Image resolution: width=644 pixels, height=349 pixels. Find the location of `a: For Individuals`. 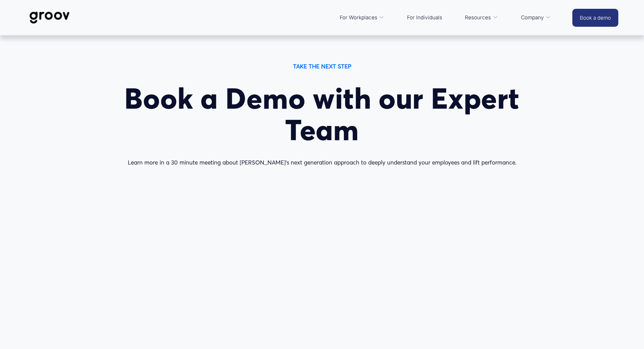

a: For Individuals is located at coordinates (424, 18).